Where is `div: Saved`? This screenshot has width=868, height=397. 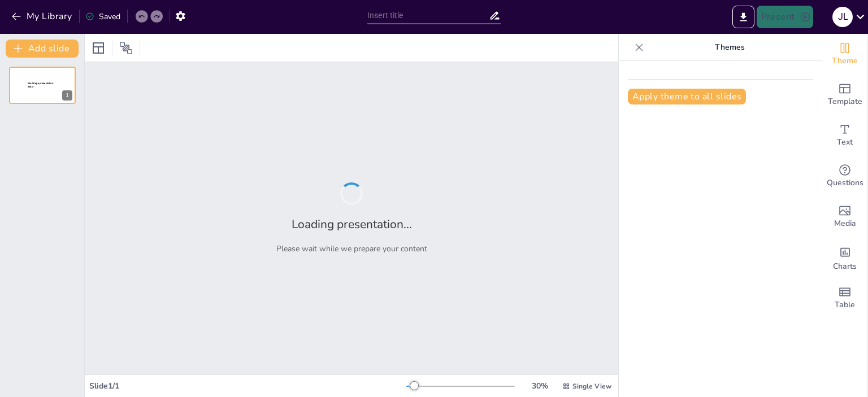 div: Saved is located at coordinates (103, 17).